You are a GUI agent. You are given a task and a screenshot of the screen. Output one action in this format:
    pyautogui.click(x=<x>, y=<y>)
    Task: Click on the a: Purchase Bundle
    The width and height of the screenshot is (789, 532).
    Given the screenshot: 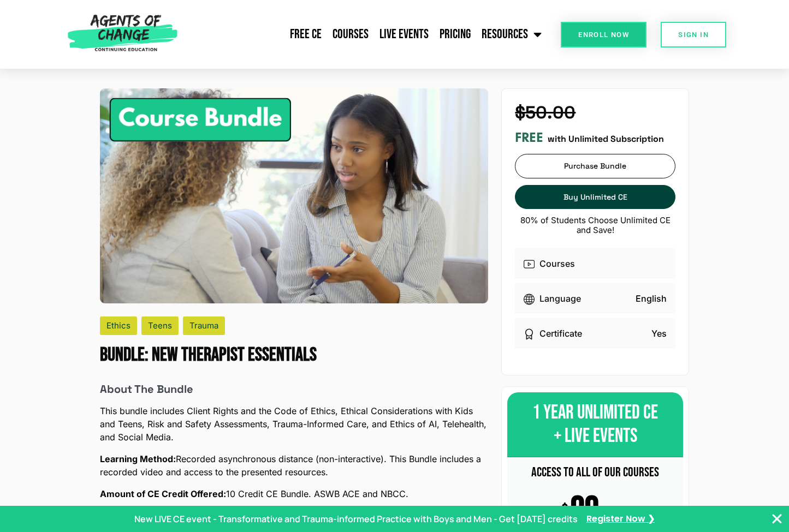 What is the action you would take?
    pyautogui.click(x=595, y=166)
    